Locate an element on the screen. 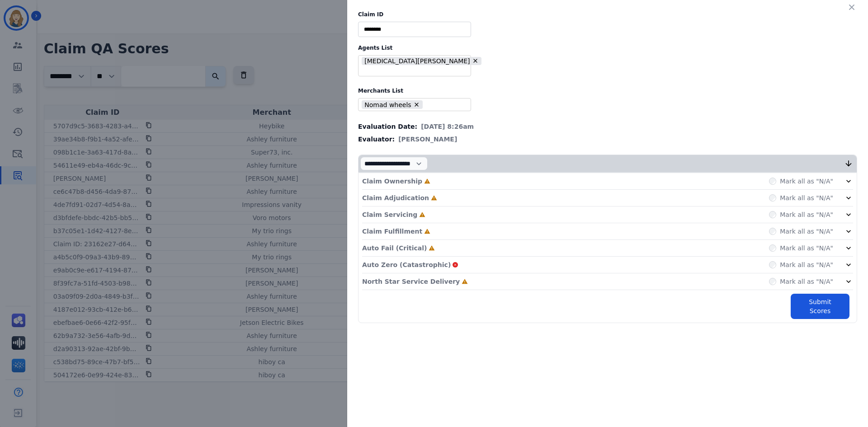 Image resolution: width=868 pixels, height=427 pixels. button: Remove Nomad wheels is located at coordinates (417, 105).